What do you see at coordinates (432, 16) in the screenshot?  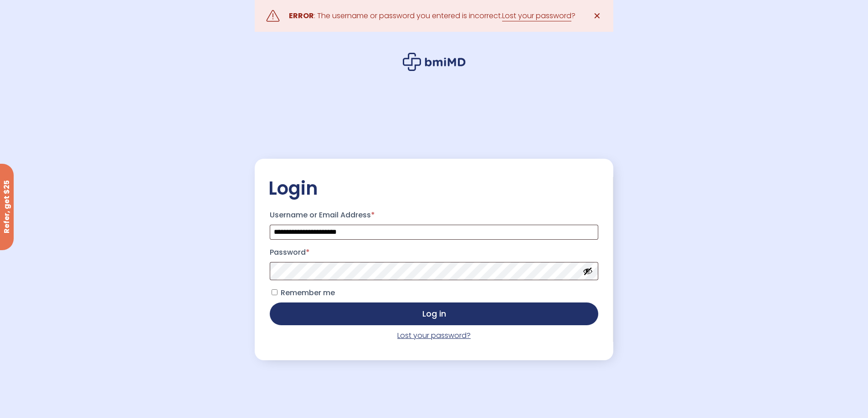 I see `div: : The username or password you entered is incorrect. ?` at bounding box center [432, 16].